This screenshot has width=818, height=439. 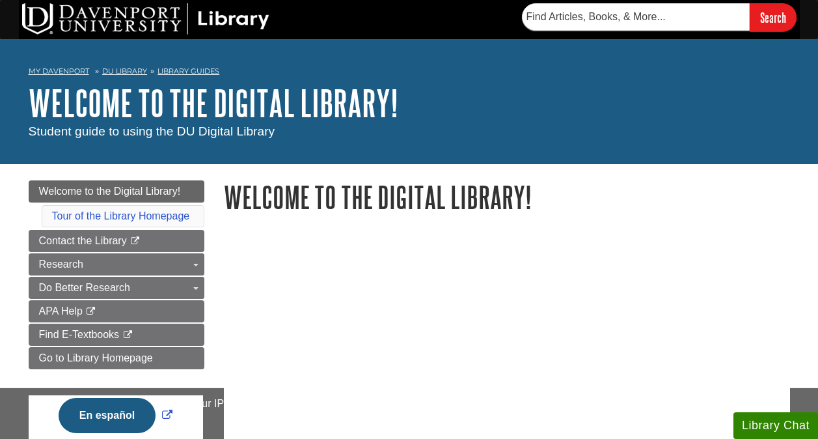 What do you see at coordinates (659, 17) in the screenshot?
I see `form: Searches DU Library's articles, books, and more` at bounding box center [659, 17].